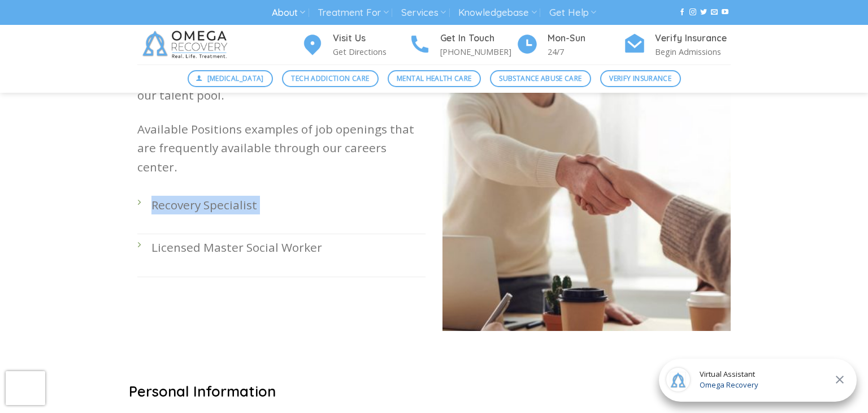  Describe the element at coordinates (288, 13) in the screenshot. I see `a: About` at that location.